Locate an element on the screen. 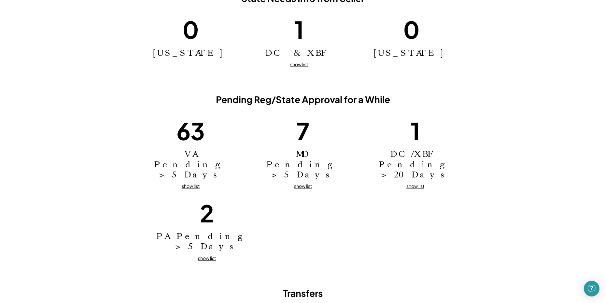 This screenshot has width=606, height=303. h1: 7 is located at coordinates (303, 131).